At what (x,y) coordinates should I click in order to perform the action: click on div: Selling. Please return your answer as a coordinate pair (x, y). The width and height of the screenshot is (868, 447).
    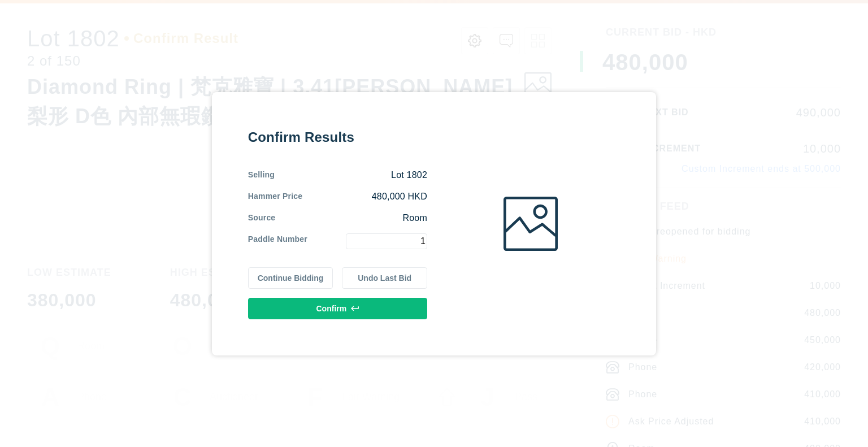
    Looking at the image, I should click on (261, 175).